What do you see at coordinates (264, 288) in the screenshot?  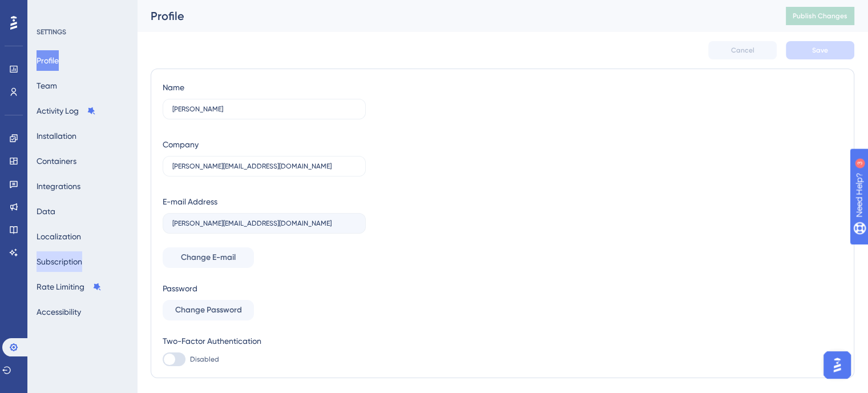 I see `div: Password` at bounding box center [264, 288].